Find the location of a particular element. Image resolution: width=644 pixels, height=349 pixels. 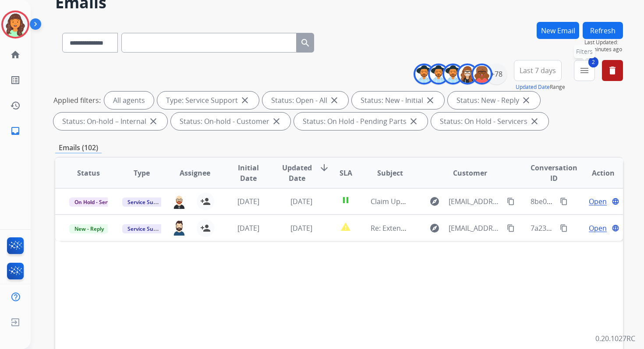

span: Last Updated: is located at coordinates (604, 42).